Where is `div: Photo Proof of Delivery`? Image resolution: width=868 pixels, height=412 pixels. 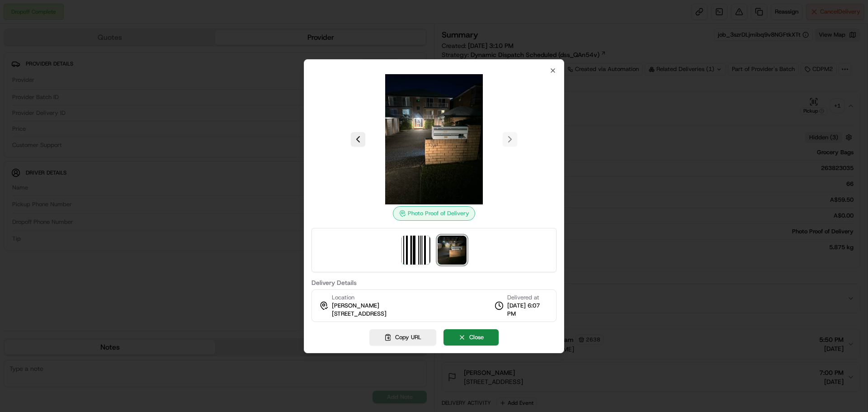
div: Photo Proof of Delivery is located at coordinates (434, 214).